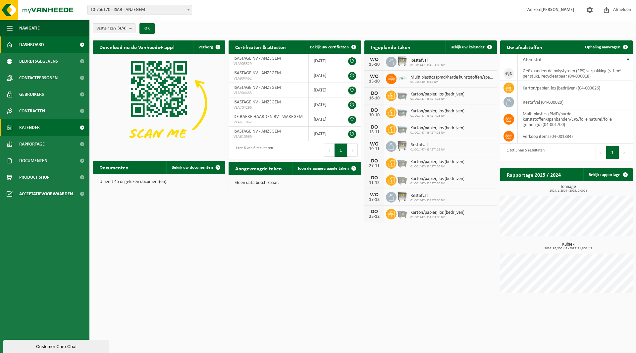  I want to click on span: VLA904463, so click(268, 93).